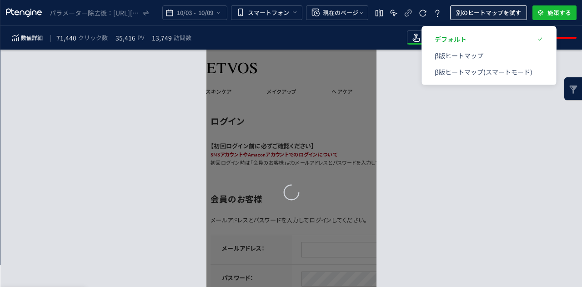 This screenshot has height=287, width=582. Describe the element at coordinates (227, 72) in the screenshot. I see `h1: ログイン` at that location.